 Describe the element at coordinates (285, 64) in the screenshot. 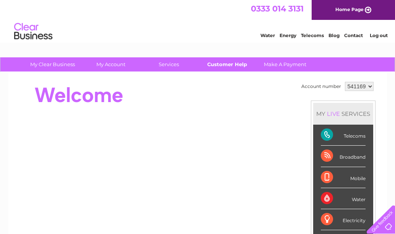

I see `a: Make A Payment` at that location.